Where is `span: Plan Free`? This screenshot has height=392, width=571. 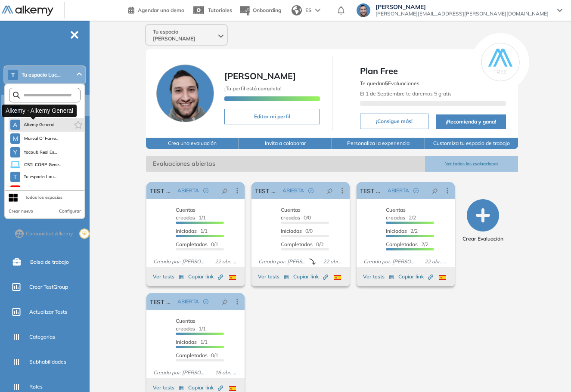
span: Plan Free is located at coordinates (433, 71).